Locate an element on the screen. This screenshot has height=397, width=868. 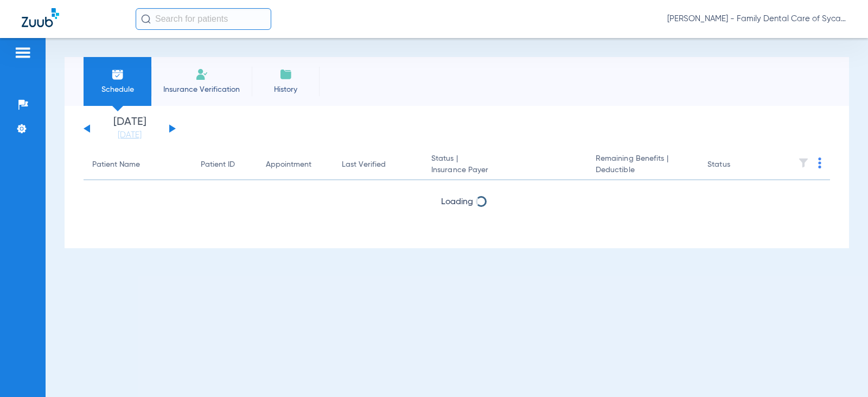
img: History is located at coordinates (286, 75).